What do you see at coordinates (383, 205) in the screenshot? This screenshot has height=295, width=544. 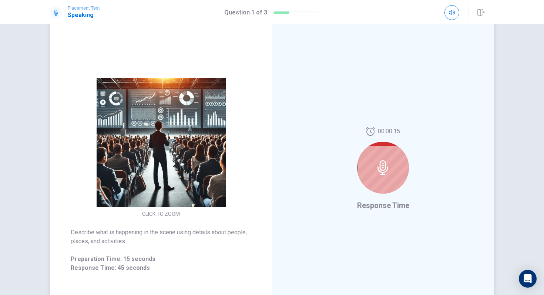 I see `span: Response Time` at bounding box center [383, 205].